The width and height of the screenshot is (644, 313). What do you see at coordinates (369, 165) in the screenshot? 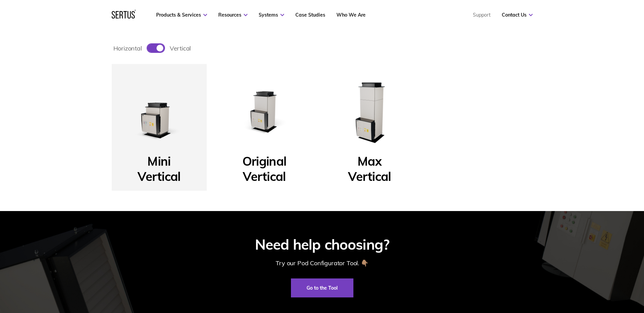
I see `p: Max Vertical` at bounding box center [369, 165].